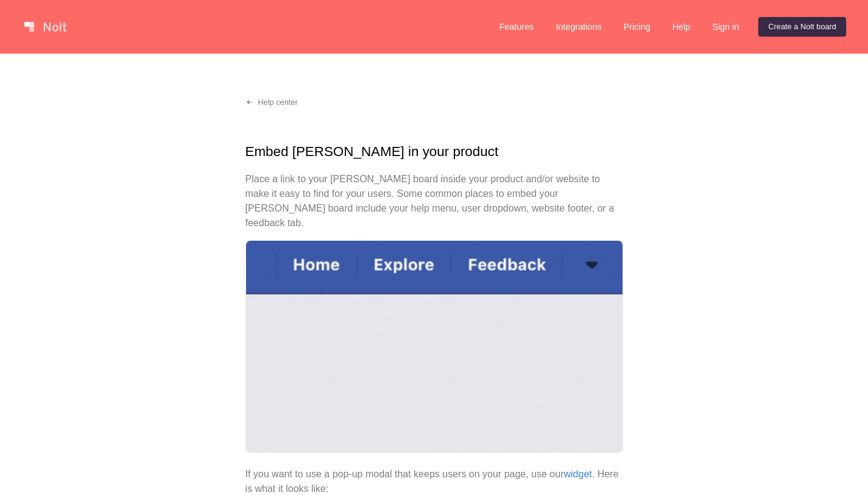  What do you see at coordinates (578, 474) in the screenshot?
I see `a: widget` at bounding box center [578, 474].